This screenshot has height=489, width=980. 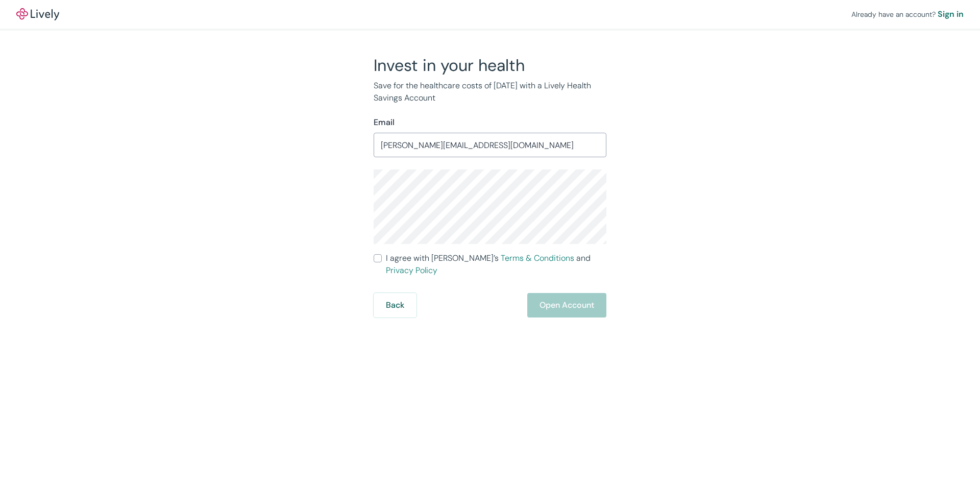 I want to click on label: Email, so click(x=384, y=122).